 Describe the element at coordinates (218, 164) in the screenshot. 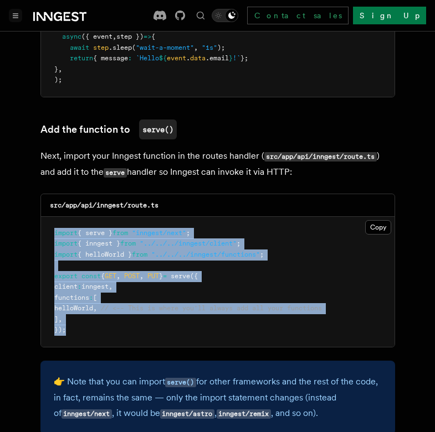

I see `p: Next, import your Inngest function in the routes handler ( ) and add it to the handler so Inngest...` at that location.